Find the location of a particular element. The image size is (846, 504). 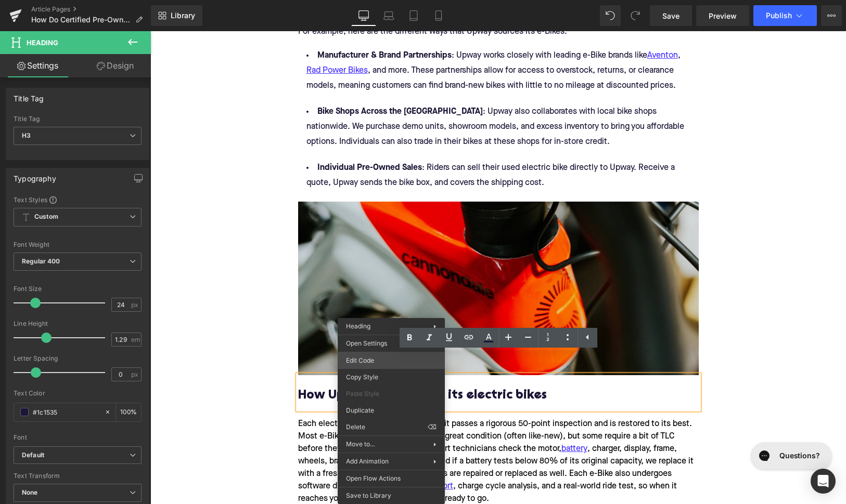

li: : Riders can sell their used electric bike directly to Upway. Receive a quote, Upway sends the bi... is located at coordinates (348, 145).